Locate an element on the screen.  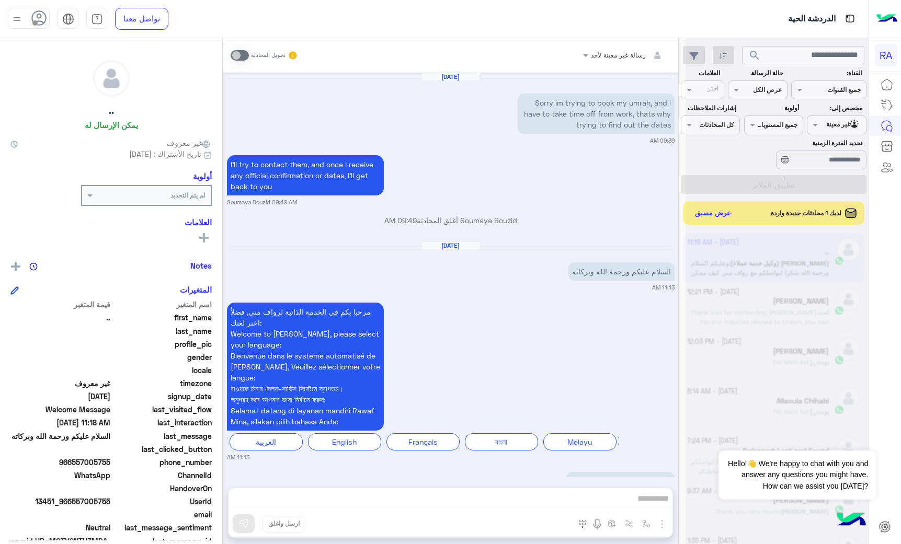
div: اختر is located at coordinates (714, 89).